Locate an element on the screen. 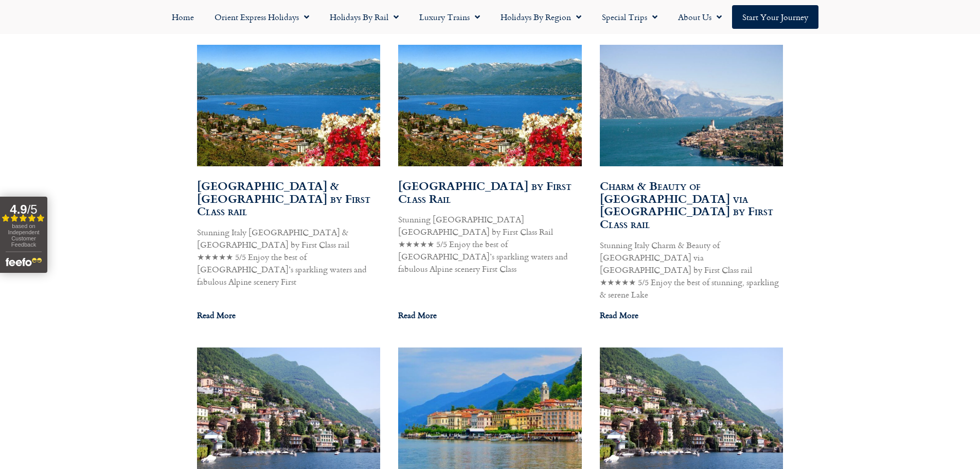 The width and height of the screenshot is (980, 469). nav: Menu is located at coordinates (490, 17).